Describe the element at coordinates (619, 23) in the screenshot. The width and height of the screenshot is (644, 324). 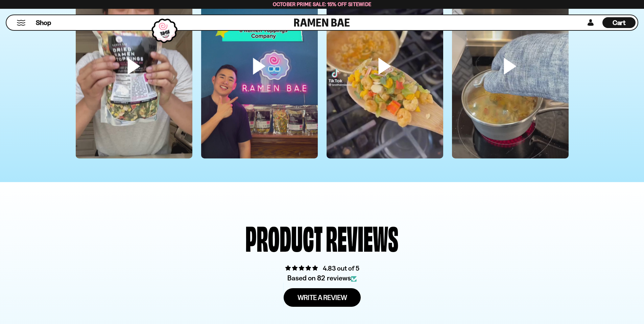
I see `span: Cart` at that location.